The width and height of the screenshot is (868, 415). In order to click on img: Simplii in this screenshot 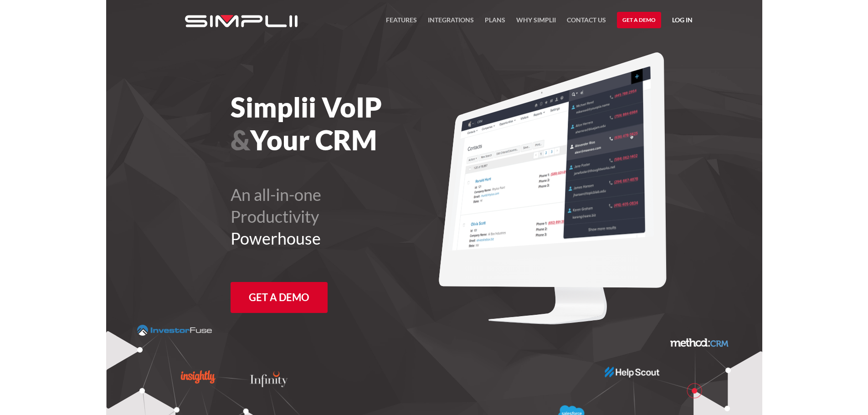, I will do `click(241, 21)`.